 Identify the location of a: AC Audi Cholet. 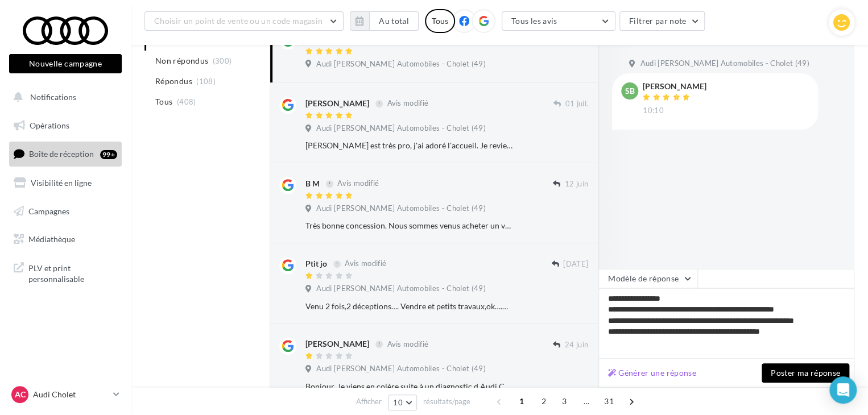
(66, 395).